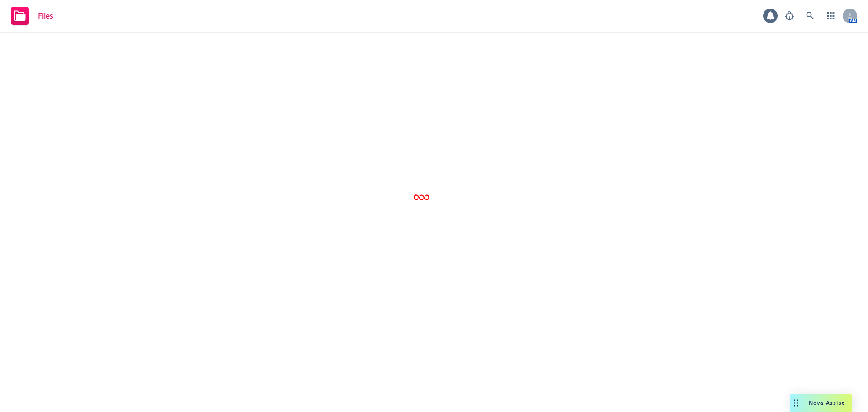  Describe the element at coordinates (810, 16) in the screenshot. I see `a: Search` at that location.